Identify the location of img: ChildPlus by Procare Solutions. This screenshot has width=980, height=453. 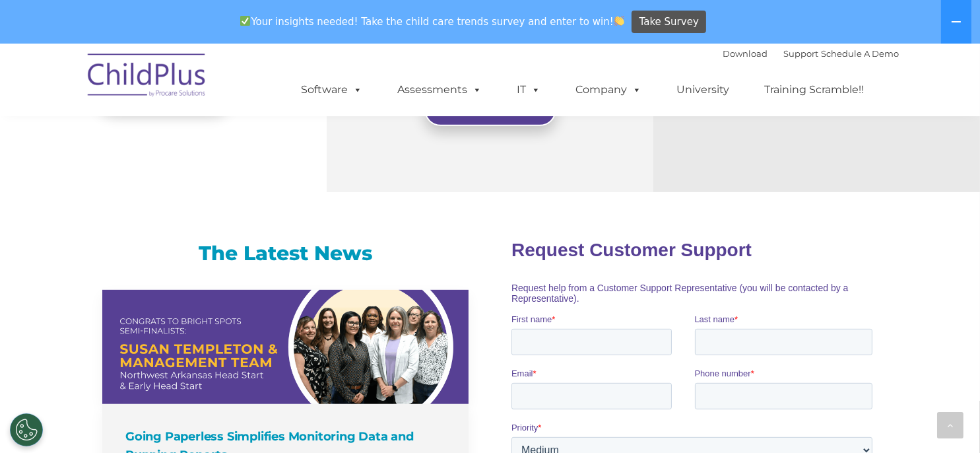
(147, 77).